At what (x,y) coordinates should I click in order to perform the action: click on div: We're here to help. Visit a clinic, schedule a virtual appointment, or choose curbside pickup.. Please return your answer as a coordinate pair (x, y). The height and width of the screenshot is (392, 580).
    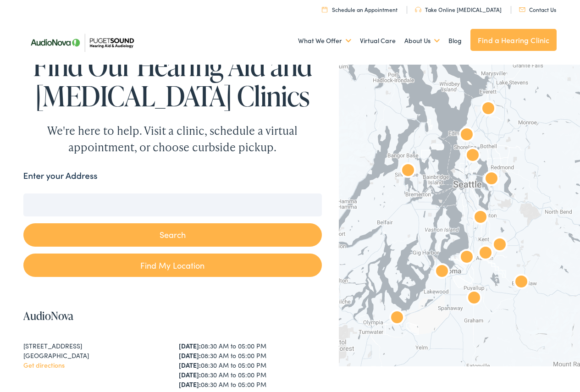
    Looking at the image, I should click on (172, 139).